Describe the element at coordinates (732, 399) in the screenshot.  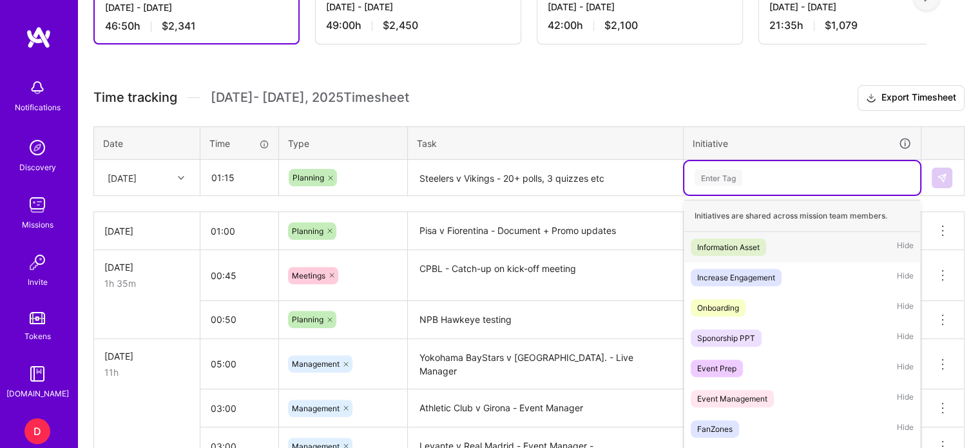
I see `div: Event Management` at that location.